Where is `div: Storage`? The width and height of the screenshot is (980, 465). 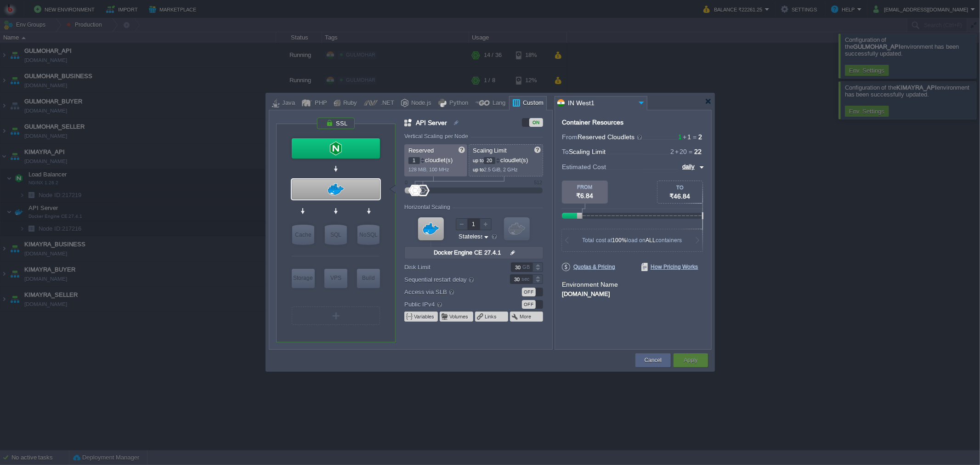 div: Storage is located at coordinates (303, 278).